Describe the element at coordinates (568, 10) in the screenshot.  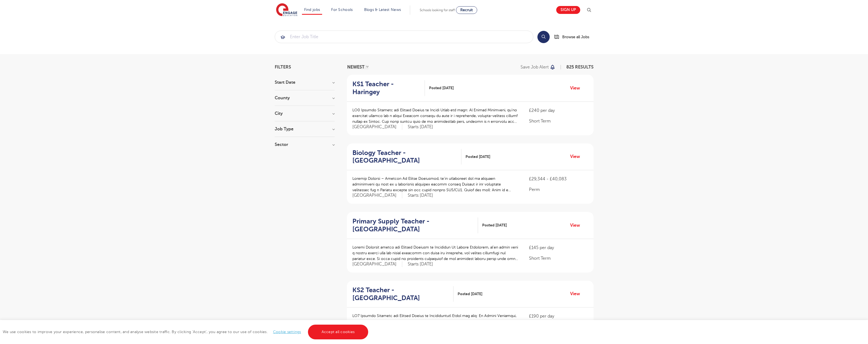
I see `a: Sign up` at that location.